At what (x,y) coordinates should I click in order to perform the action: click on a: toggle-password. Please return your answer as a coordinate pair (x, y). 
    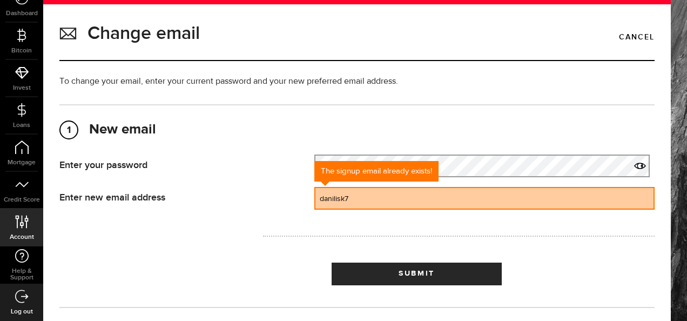
    Looking at the image, I should click on (641, 166).